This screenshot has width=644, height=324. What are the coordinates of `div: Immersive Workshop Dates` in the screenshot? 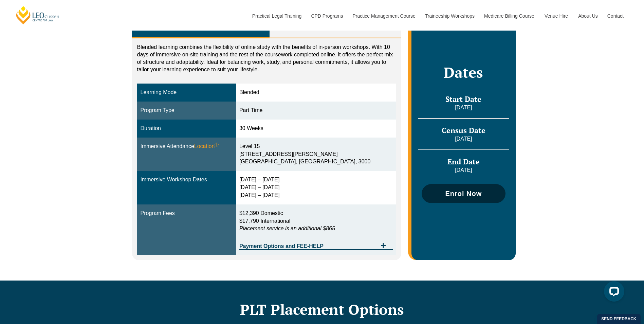 It's located at (187, 180).